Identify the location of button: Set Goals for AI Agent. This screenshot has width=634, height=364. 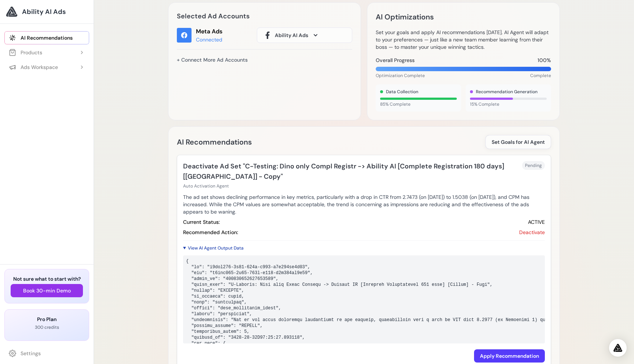
(518, 142).